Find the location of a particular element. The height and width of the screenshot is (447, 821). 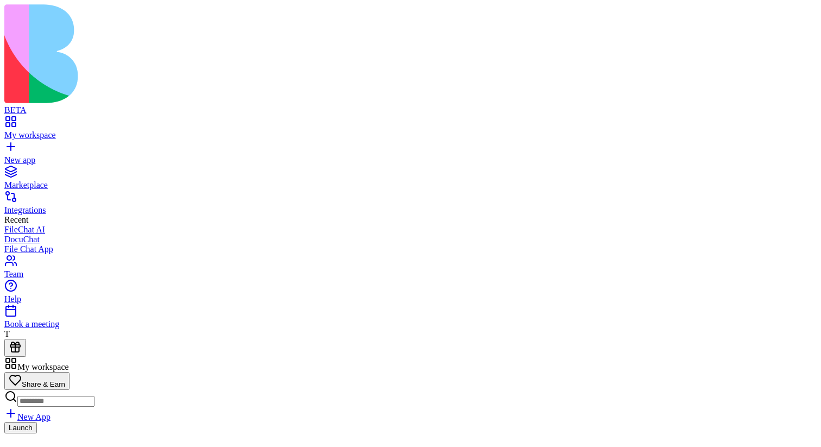

a: Marketplace is located at coordinates (411, 180).